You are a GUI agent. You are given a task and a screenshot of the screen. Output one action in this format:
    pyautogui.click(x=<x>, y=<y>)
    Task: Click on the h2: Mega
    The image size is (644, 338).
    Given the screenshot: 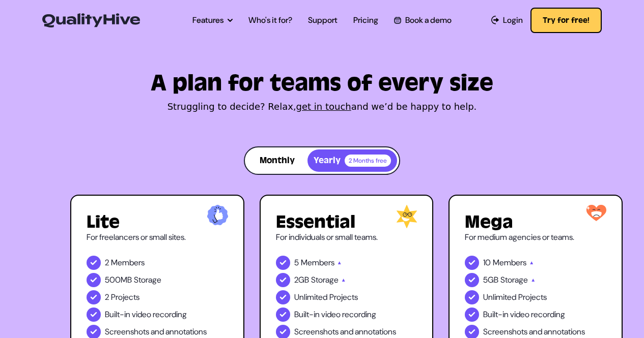 What is the action you would take?
    pyautogui.click(x=535, y=222)
    